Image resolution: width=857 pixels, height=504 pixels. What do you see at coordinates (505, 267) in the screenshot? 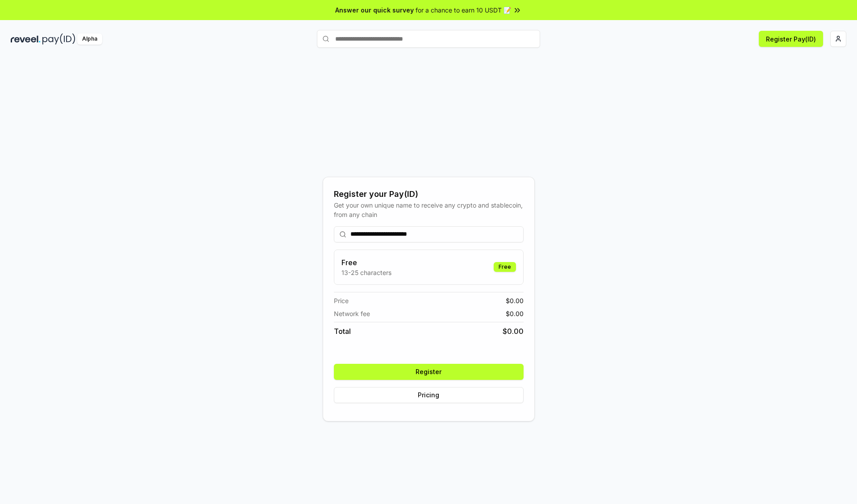
I see `div: Free` at bounding box center [505, 267].